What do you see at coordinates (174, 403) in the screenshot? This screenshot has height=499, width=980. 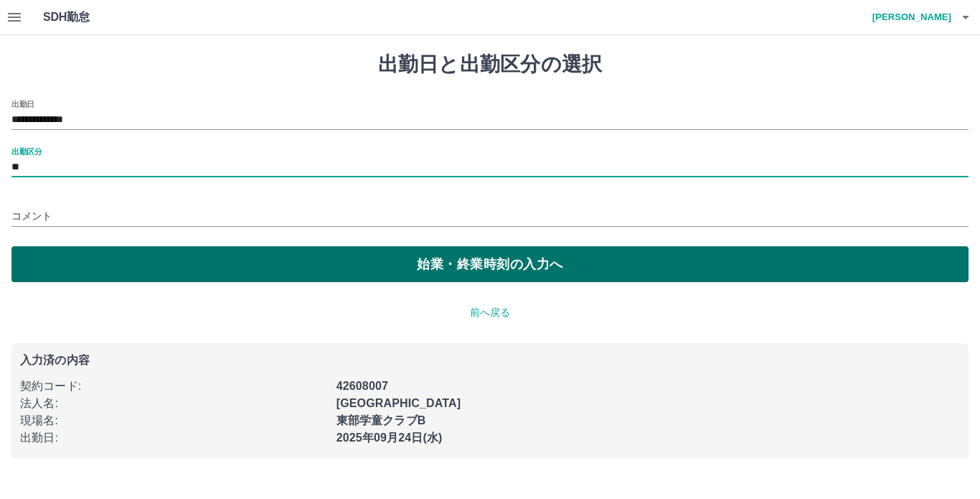 I see `p: 法人名 :` at bounding box center [174, 403].